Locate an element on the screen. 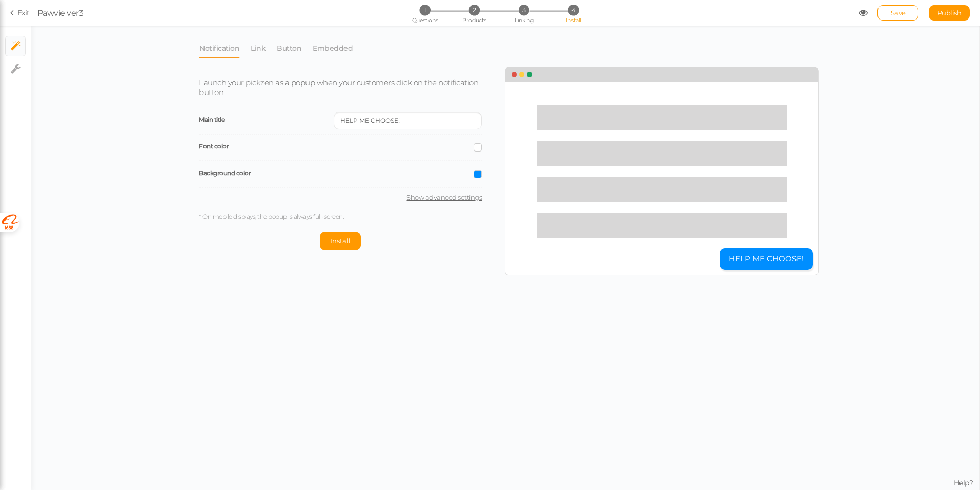 This screenshot has height=490, width=980. div: Save is located at coordinates (898, 13).